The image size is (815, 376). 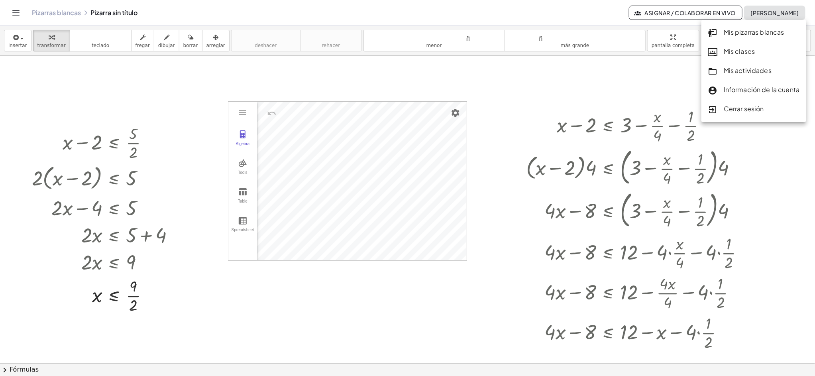 What do you see at coordinates (243, 204) in the screenshot?
I see `div: Table` at bounding box center [243, 204].